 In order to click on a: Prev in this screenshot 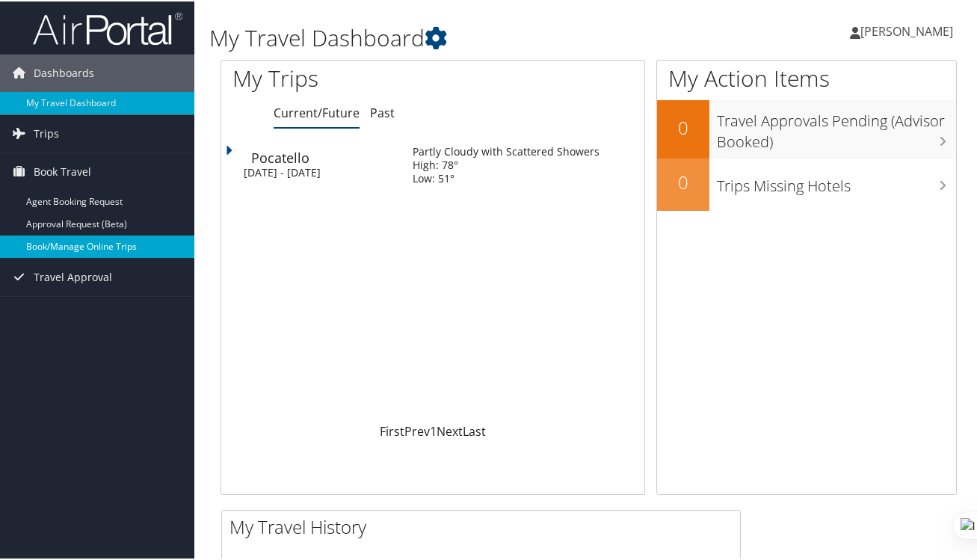, I will do `click(417, 429)`.